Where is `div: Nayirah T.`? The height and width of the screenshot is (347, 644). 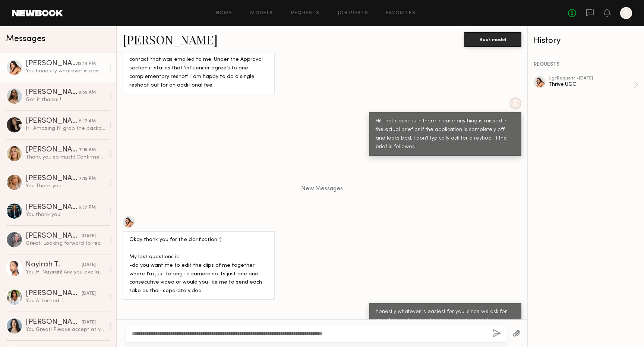
div: Nayirah T. is located at coordinates (54, 265).